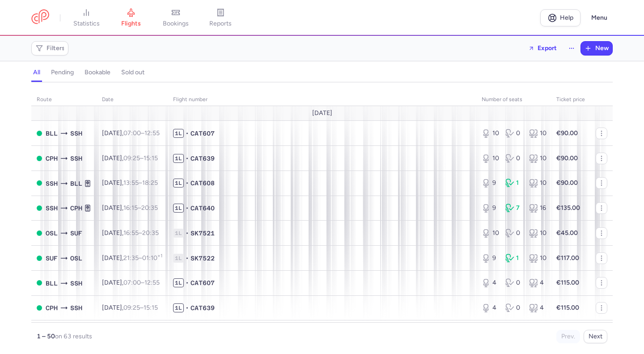 Image resolution: width=644 pixels, height=354 pixels. What do you see at coordinates (203, 233) in the screenshot?
I see `span: SK7521` at bounding box center [203, 233].